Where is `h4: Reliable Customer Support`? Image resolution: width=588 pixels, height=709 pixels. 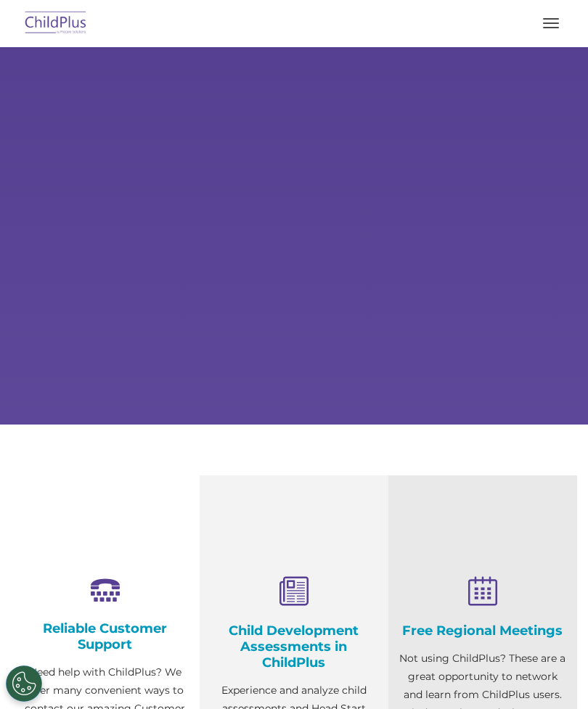 h4: Reliable Customer Support is located at coordinates (105, 636).